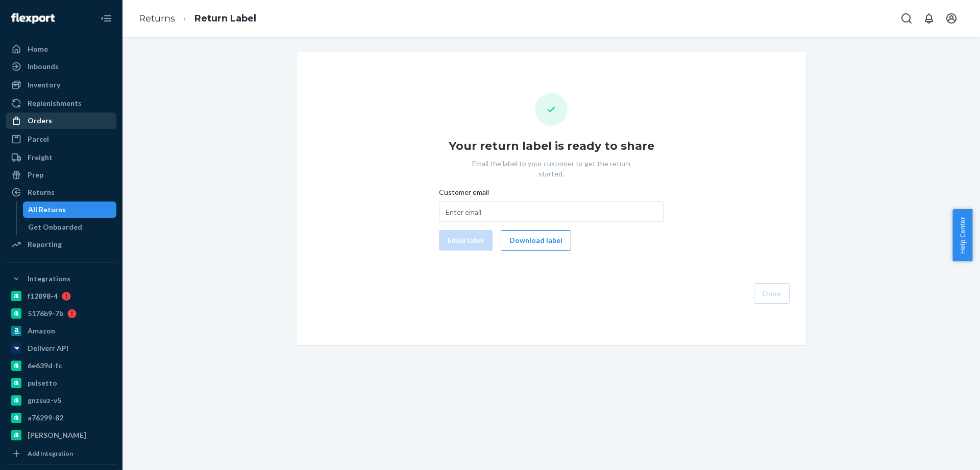 This screenshot has width=980, height=470. Describe the element at coordinates (198, 18) in the screenshot. I see `ol: breadcrumbs` at that location.